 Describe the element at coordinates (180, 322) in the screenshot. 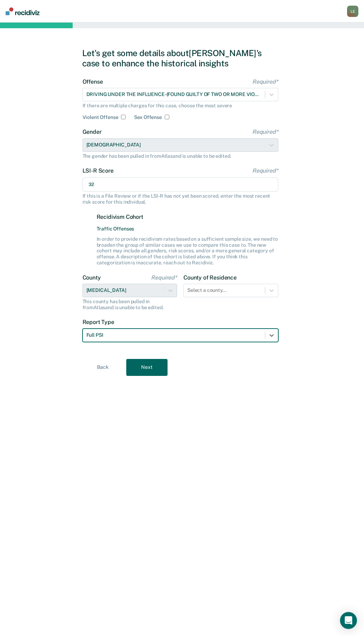

I see `label: Report Type` at that location.